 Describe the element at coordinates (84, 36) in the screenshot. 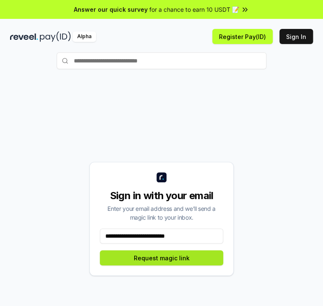

I see `div: Alpha` at that location.